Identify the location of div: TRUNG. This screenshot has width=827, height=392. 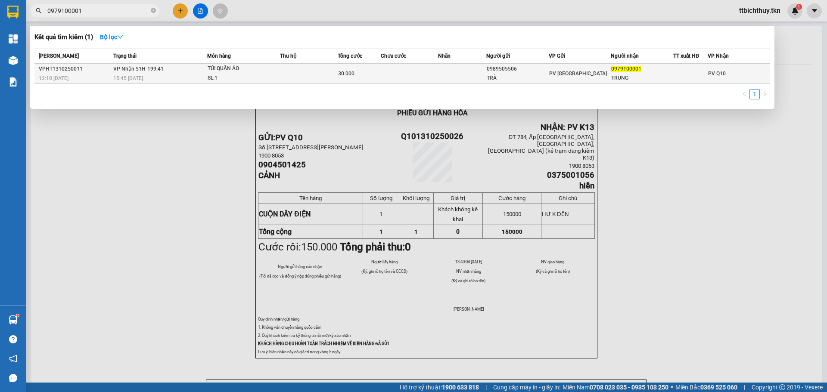
(642, 78).